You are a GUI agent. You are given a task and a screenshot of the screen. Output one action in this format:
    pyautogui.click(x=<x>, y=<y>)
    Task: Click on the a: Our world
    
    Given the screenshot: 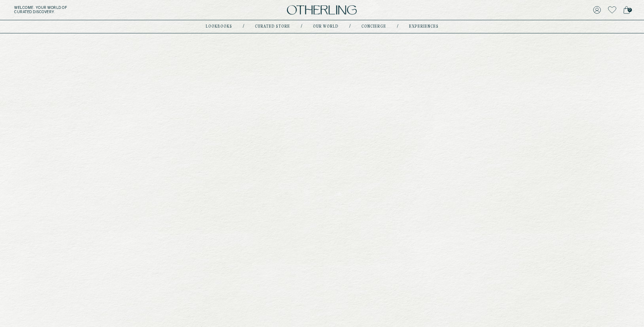 What is the action you would take?
    pyautogui.click(x=325, y=27)
    